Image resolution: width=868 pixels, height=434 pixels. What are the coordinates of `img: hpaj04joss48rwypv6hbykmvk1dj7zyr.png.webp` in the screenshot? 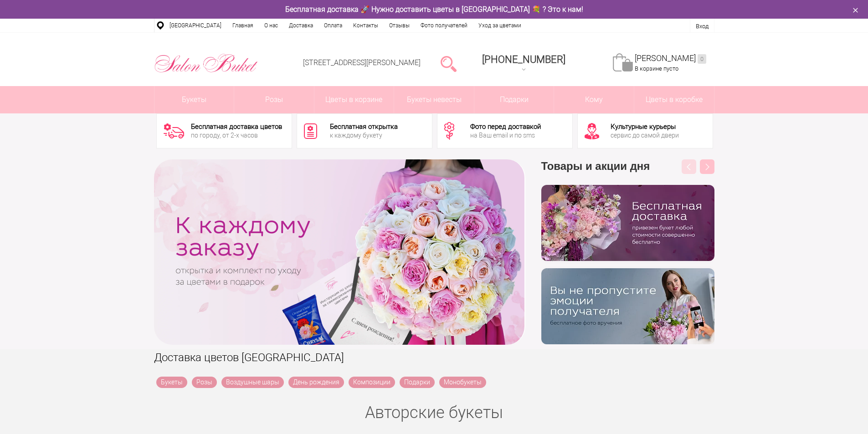 It's located at (628, 222).